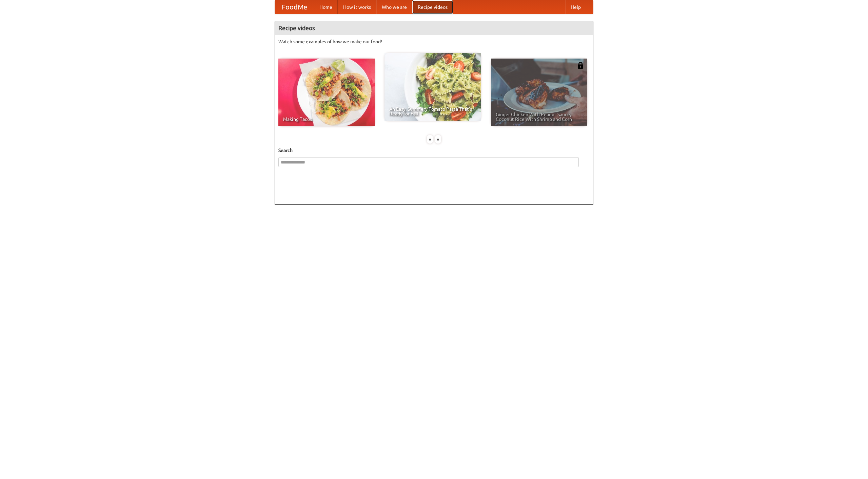  Describe the element at coordinates (432, 112) in the screenshot. I see `span: An Easy, Summery Tomato Pasta That's Ready for Fall` at that location.